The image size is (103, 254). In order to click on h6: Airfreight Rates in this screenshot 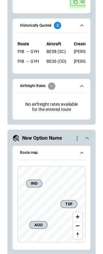, I will do `click(32, 86)`.